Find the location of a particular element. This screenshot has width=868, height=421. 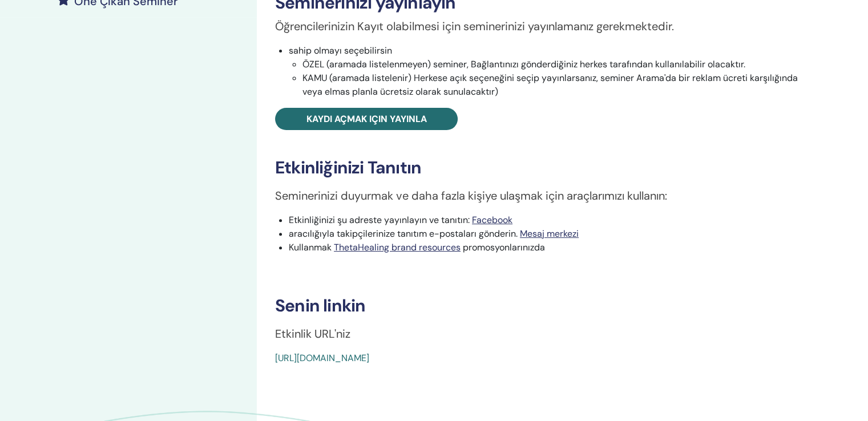

p: Seminerinizi duyurmak ve daha fazla kişiye ulaşmak için araçlarımızı kullanın: is located at coordinates (546, 196).